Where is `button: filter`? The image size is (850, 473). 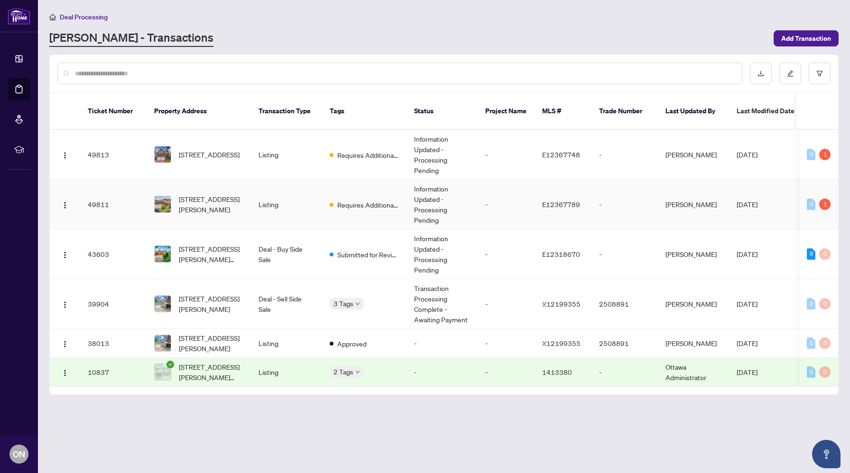
button: filter is located at coordinates (819, 73).